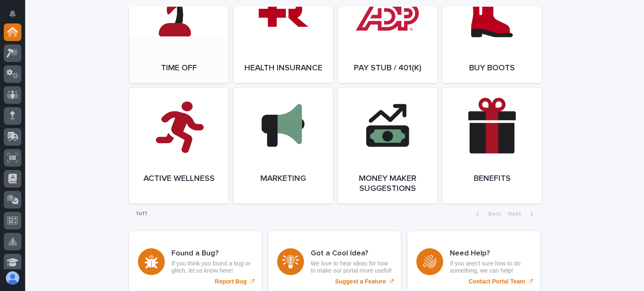 This screenshot has height=291, width=644. What do you see at coordinates (490, 254) in the screenshot?
I see `h3: Need Help?` at bounding box center [490, 254].